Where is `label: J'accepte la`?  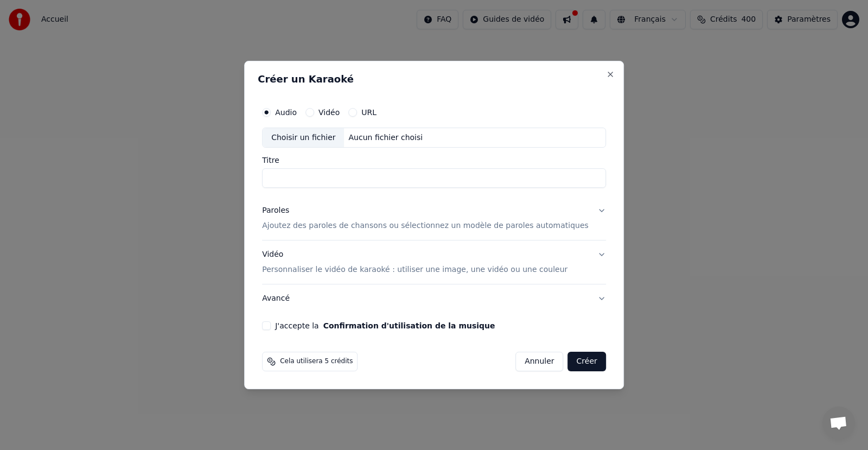 label: J'accepte la is located at coordinates (385, 326).